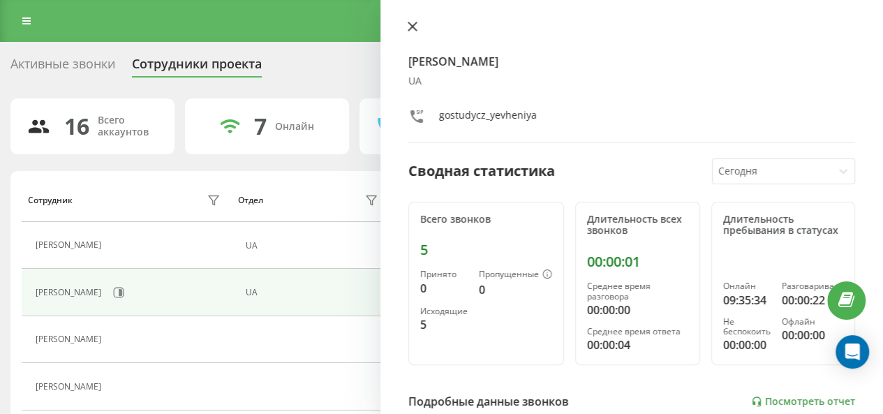 The height and width of the screenshot is (414, 883). I want to click on div: Open Intercom Messenger, so click(852, 352).